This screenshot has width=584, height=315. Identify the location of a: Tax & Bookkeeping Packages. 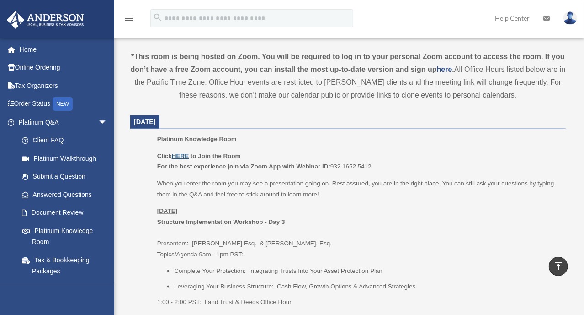
(67, 265).